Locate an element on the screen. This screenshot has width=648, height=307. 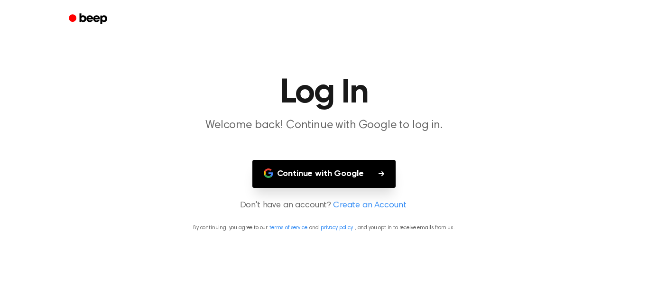
a: terms of service is located at coordinates (288, 228).